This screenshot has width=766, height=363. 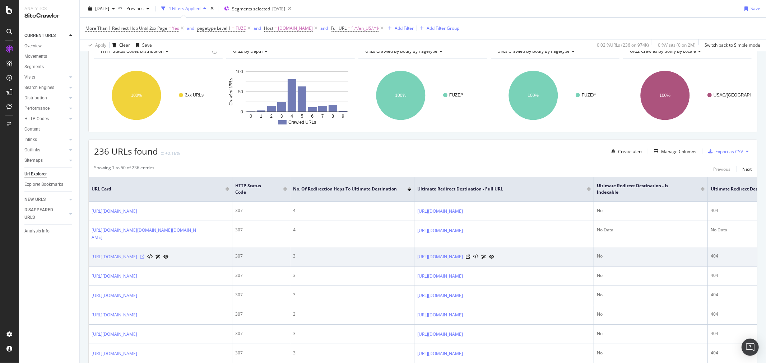 I want to click on a: Explorer Bookmarks, so click(x=49, y=185).